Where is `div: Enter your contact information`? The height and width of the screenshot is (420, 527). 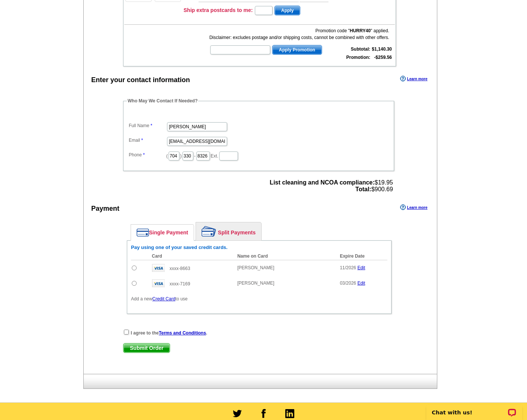
div: Enter your contact information is located at coordinates (141, 80).